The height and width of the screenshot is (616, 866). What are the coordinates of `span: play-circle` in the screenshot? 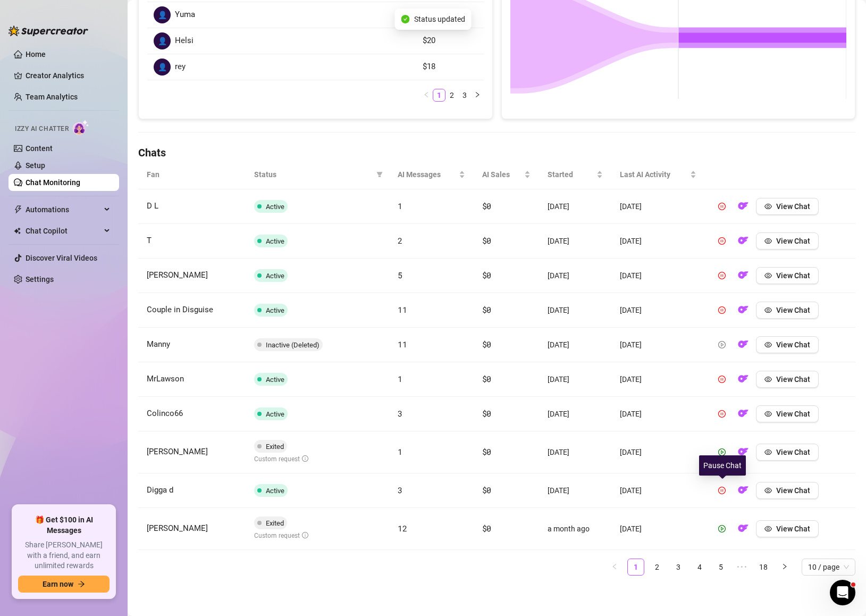 It's located at (723, 529).